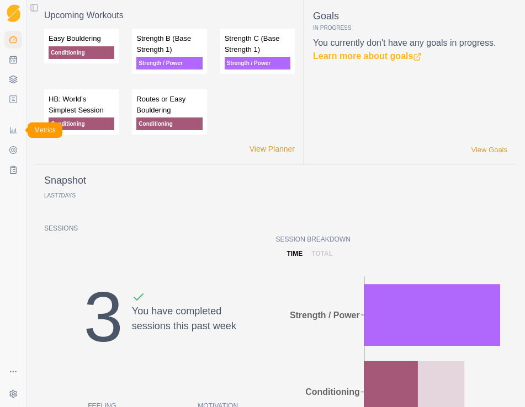  Describe the element at coordinates (65, 181) in the screenshot. I see `p: Snapshot` at that location.